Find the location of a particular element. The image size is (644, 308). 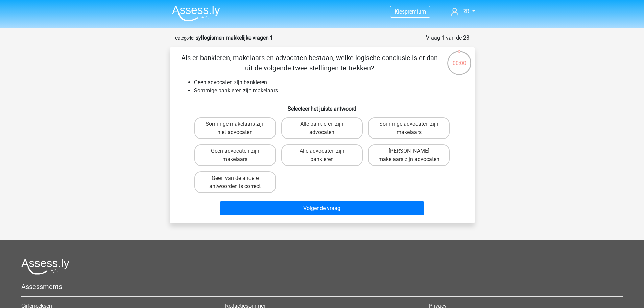

span: premium is located at coordinates (415, 11).